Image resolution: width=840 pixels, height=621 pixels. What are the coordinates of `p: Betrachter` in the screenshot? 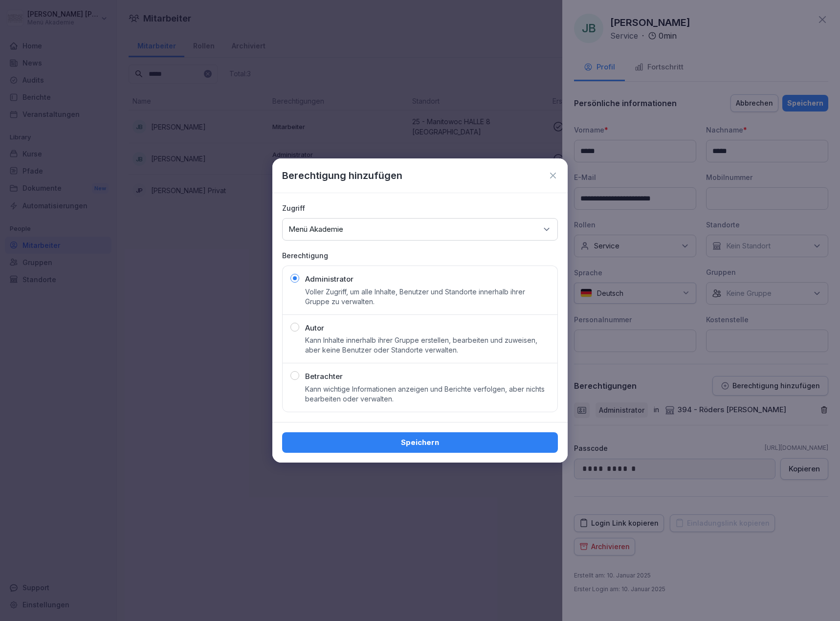 It's located at (324, 376).